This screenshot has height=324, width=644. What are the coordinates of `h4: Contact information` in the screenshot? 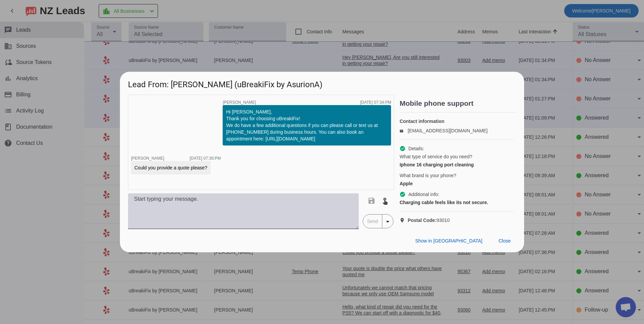 It's located at (456, 121).